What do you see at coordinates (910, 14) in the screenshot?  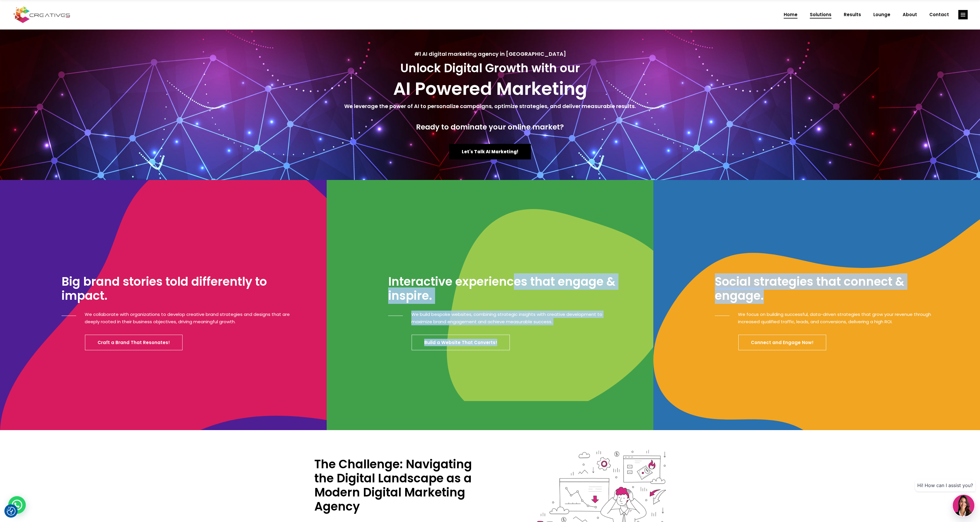 I see `a: About` at bounding box center [910, 14].